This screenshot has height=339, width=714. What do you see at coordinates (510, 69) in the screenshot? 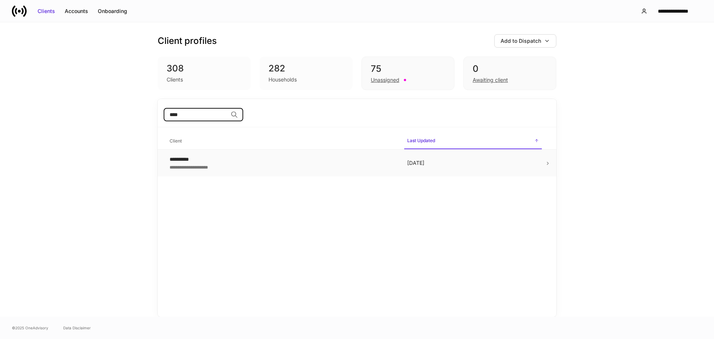
I see `div: 0` at bounding box center [510, 69].